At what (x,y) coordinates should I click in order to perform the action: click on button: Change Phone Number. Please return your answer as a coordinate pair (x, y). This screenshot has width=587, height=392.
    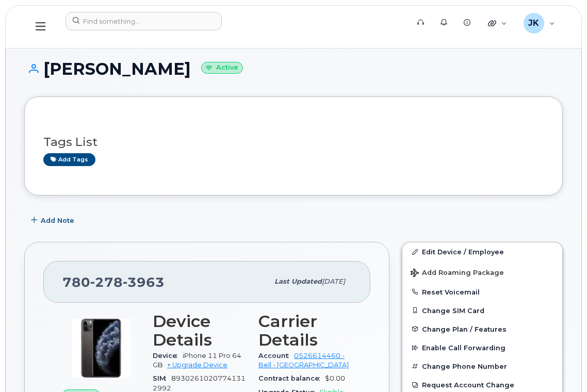
    Looking at the image, I should click on (482, 366).